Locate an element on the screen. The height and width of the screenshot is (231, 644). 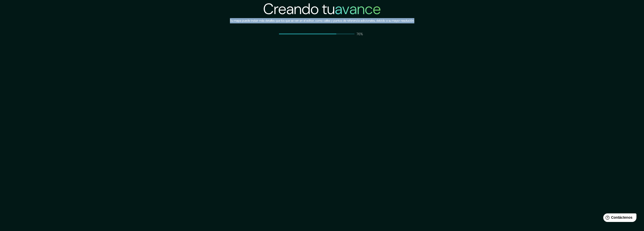
font: Contáctenos is located at coordinates (22, 6).